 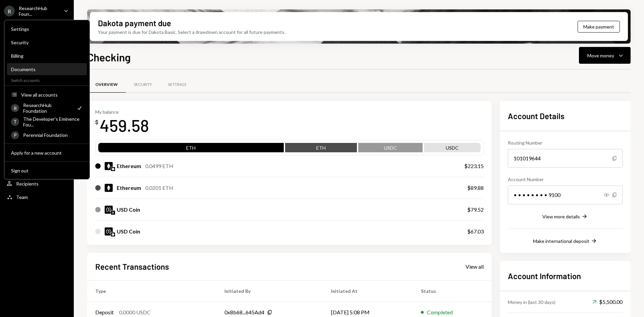 What do you see at coordinates (15, 122) in the screenshot?
I see `div: T` at bounding box center [15, 122].